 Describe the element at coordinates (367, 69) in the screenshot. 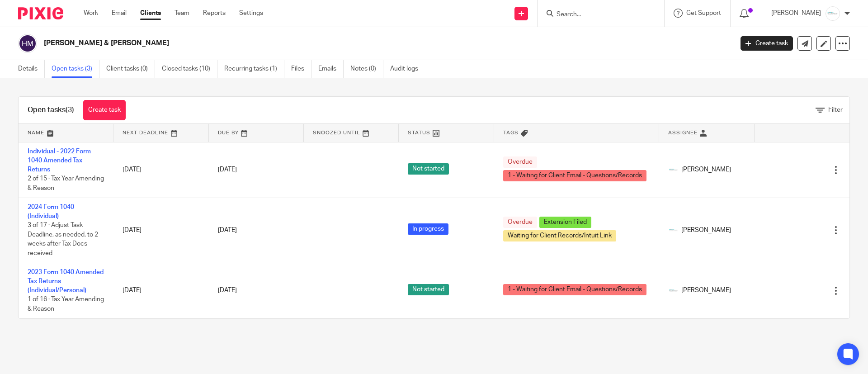

I see `a: Notes (0)` at that location.